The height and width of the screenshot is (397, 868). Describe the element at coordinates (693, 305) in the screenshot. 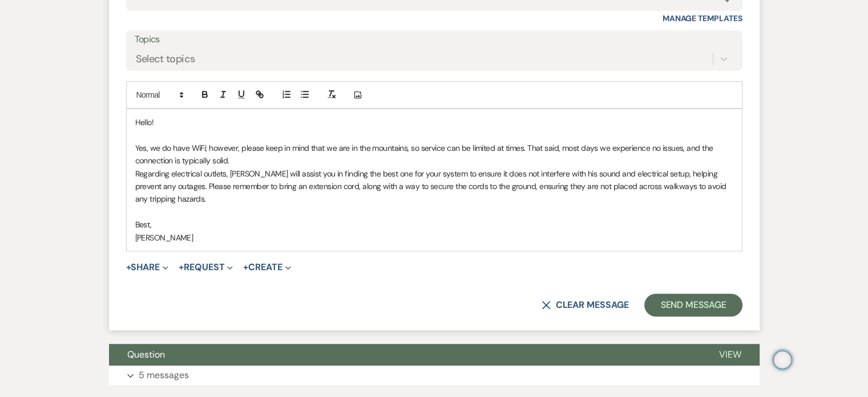

I see `button: Send Message` at that location.